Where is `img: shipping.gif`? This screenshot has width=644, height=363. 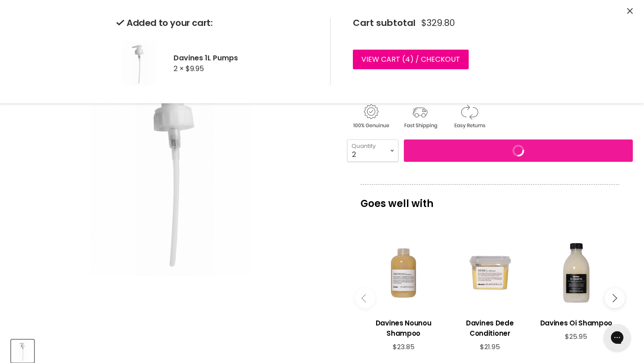
img: shipping.gif is located at coordinates (420, 116).